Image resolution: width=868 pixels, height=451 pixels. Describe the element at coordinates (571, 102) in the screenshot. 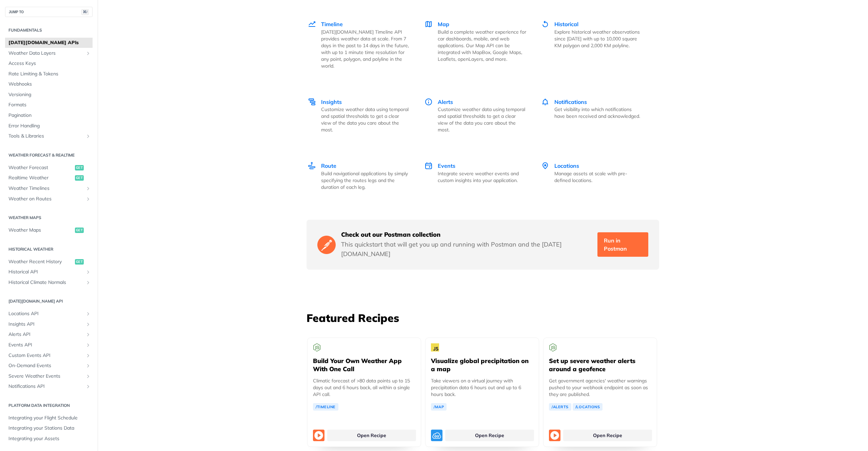

I see `span: Notifications` at that location.